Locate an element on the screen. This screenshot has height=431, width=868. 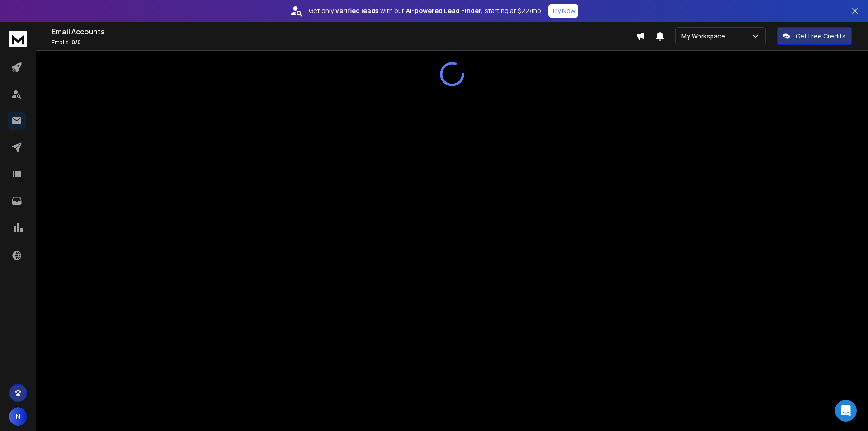
h1: Email Accounts is located at coordinates (344, 32).